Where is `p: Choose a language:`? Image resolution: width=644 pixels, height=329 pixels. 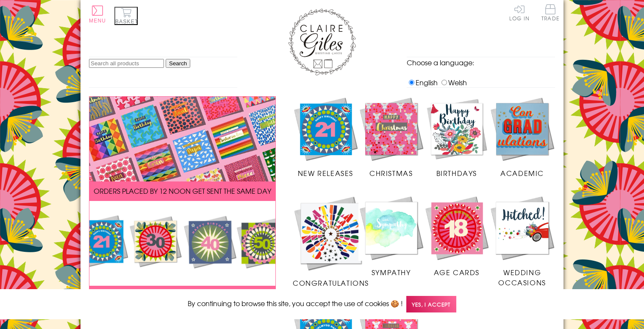 p: Choose a language: is located at coordinates (481, 62).